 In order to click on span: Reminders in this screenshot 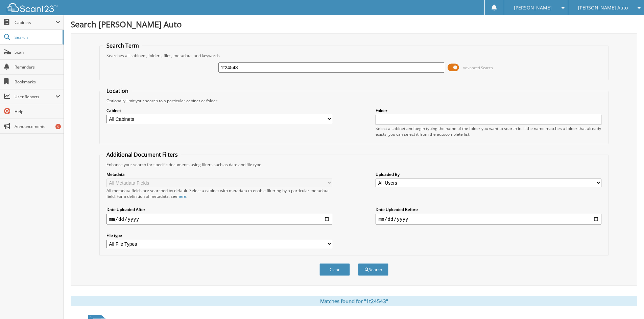, I will do `click(37, 67)`.